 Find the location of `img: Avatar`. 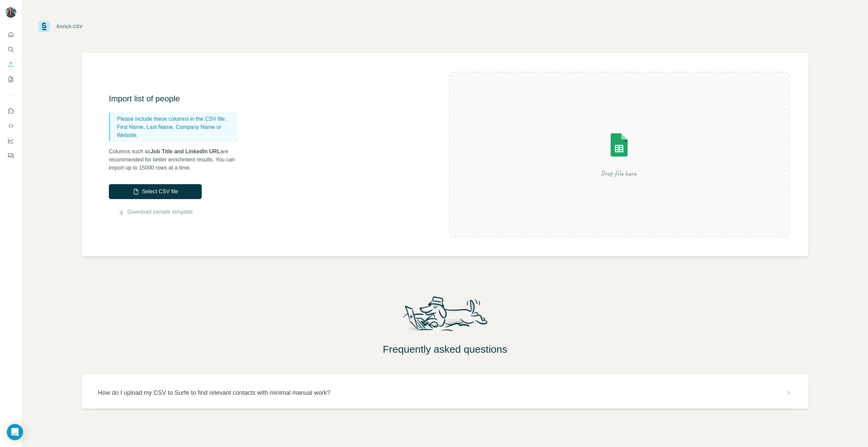

img: Avatar is located at coordinates (11, 12).